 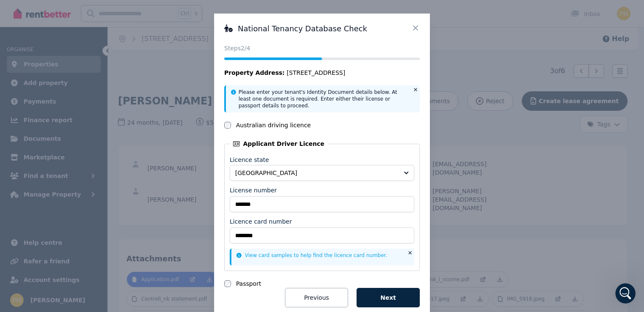 What do you see at coordinates (18, 195) in the screenshot?
I see `a: Source reference 5498929:` at bounding box center [18, 195].